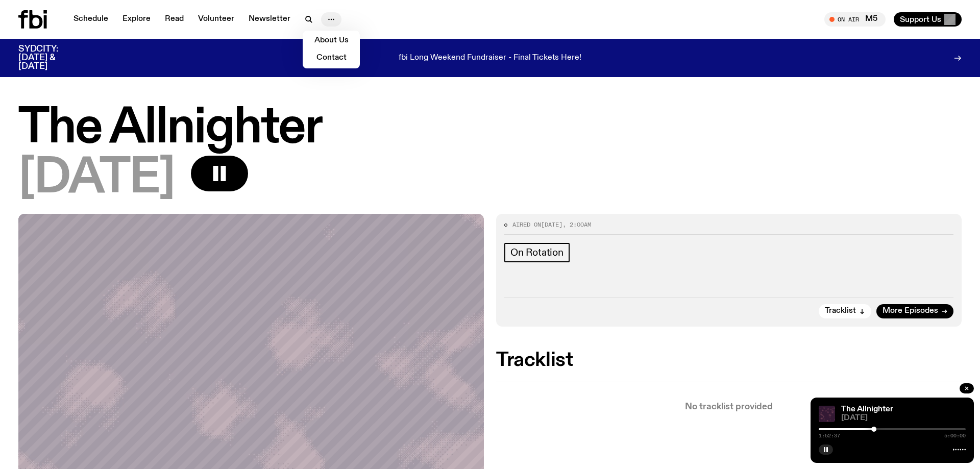  I want to click on button: On AirM5, so click(855, 19).